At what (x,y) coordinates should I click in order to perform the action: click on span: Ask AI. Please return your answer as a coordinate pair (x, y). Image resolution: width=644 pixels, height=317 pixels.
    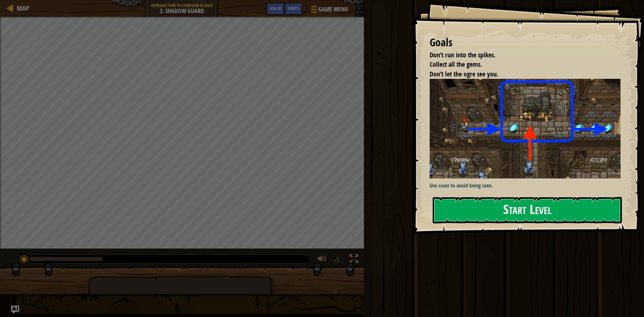
    Looking at the image, I should click on (275, 8).